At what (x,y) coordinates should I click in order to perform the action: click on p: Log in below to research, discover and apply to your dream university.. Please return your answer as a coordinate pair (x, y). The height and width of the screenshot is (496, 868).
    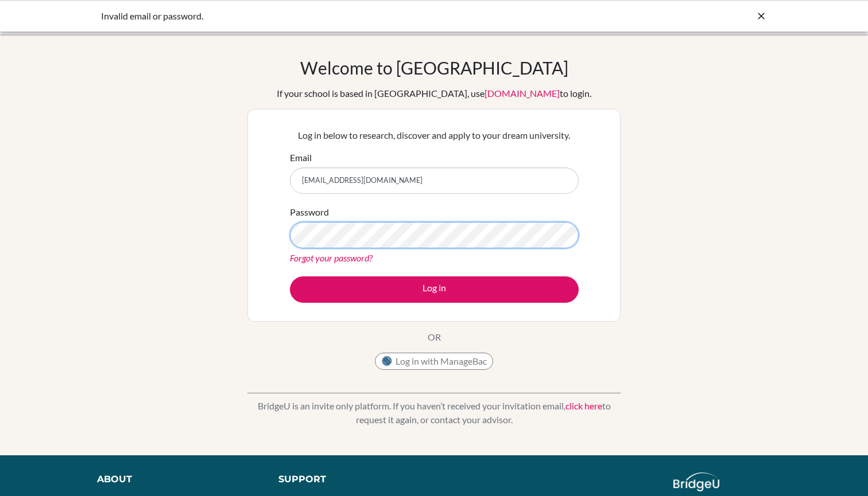
    Looking at the image, I should click on (434, 135).